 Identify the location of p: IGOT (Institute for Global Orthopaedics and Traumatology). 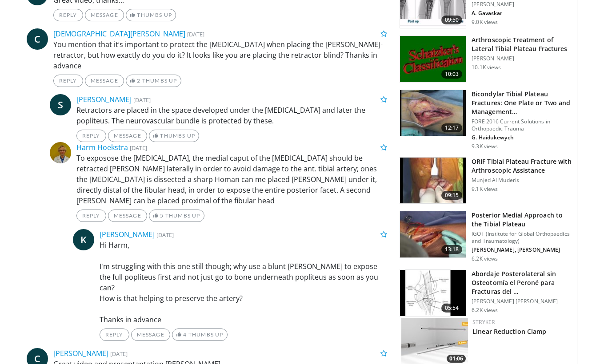
(521, 238).